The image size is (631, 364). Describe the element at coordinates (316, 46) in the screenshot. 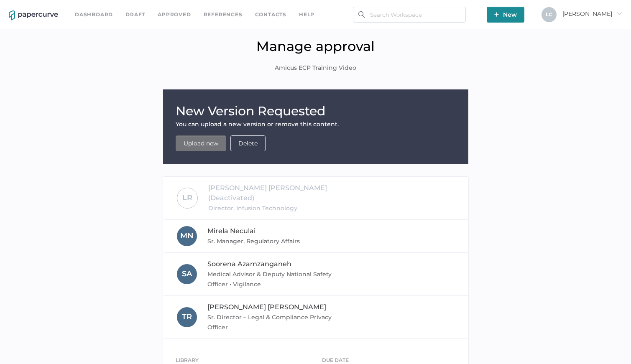

I see `h1: Manage approval` at that location.